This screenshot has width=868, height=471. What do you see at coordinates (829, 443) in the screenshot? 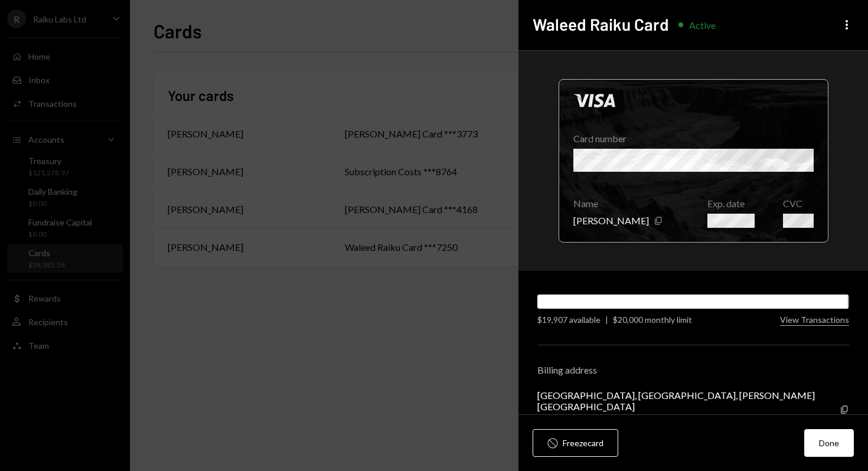
I see `button: Done` at bounding box center [829, 443].